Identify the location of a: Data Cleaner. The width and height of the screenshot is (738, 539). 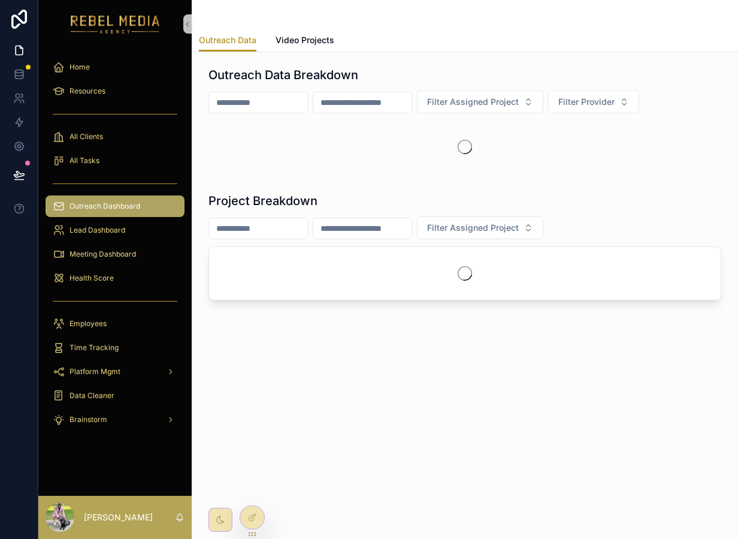
(115, 395).